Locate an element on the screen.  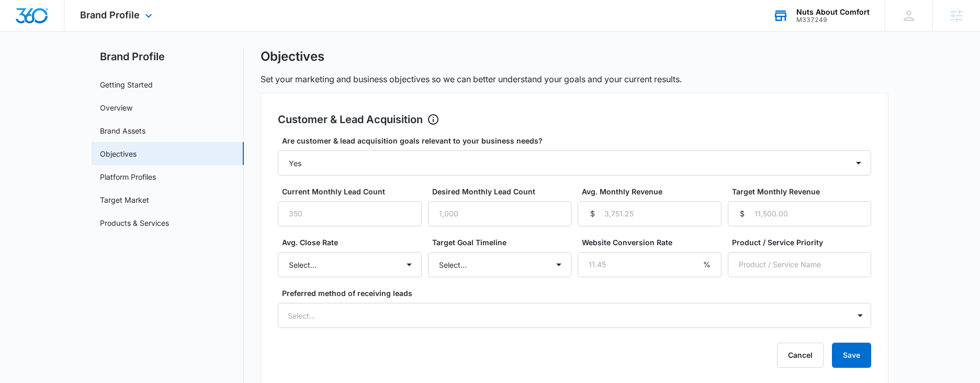
input: Product / Service Name is located at coordinates (799, 265).